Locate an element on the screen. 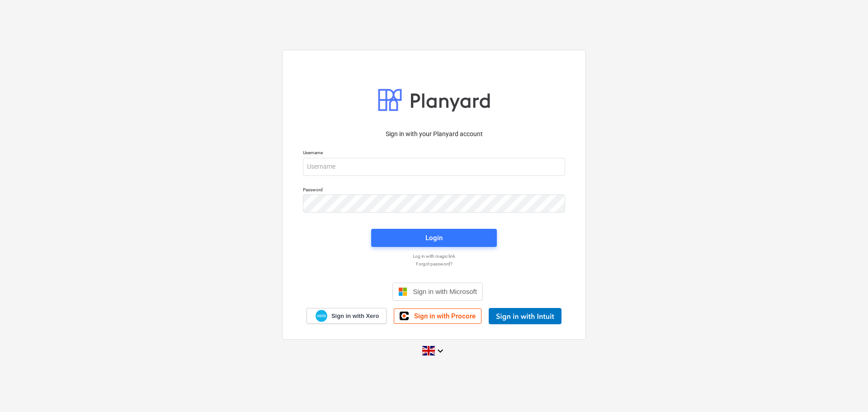  span: Sign in with Xero is located at coordinates (355, 317).